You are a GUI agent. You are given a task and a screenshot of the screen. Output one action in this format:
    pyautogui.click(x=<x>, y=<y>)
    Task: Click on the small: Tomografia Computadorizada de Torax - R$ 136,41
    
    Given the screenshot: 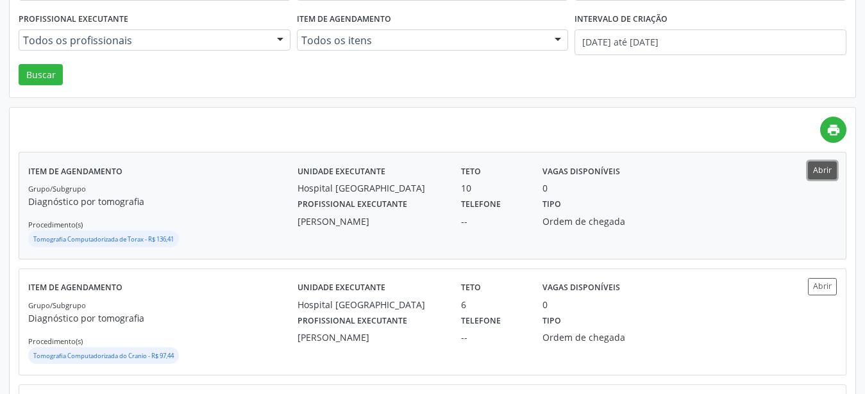 What is the action you would take?
    pyautogui.click(x=103, y=239)
    